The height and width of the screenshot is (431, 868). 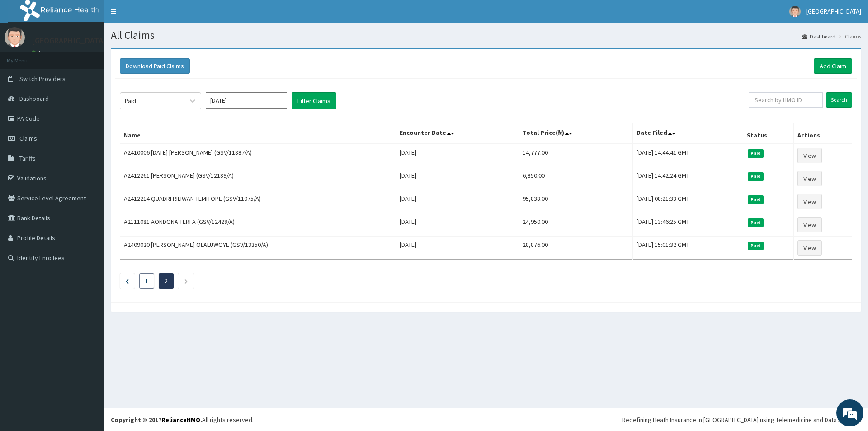 I want to click on a: Page 1, so click(x=147, y=281).